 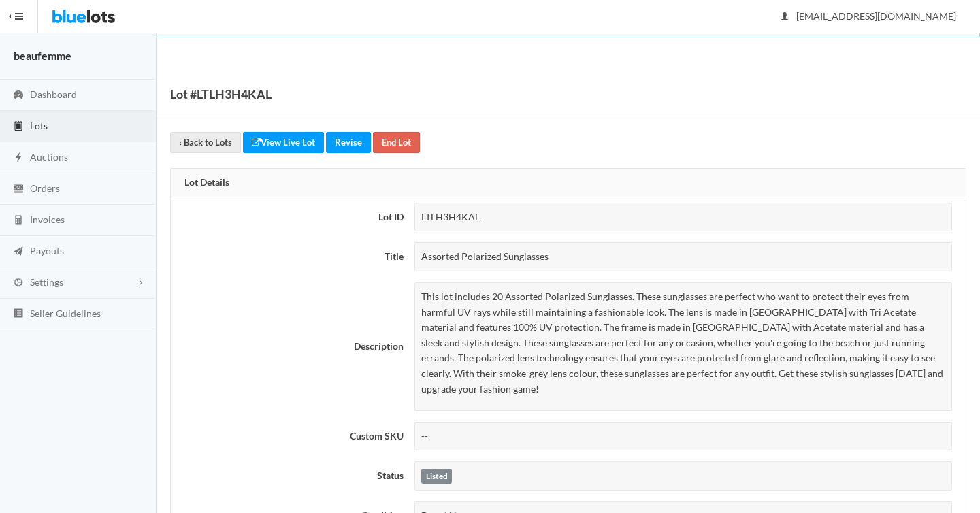 What do you see at coordinates (785, 17) in the screenshot?
I see `ion-icon: person` at bounding box center [785, 17].